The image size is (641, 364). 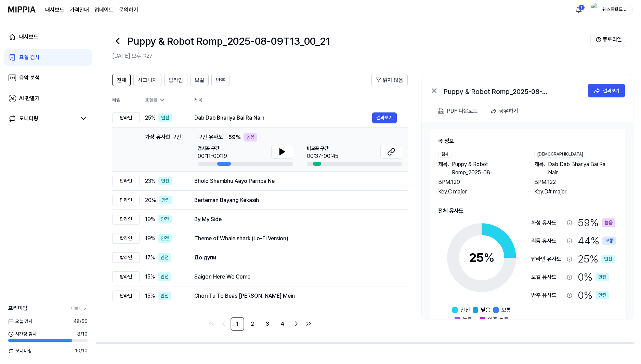 I want to click on div: 00:11-00:19, so click(x=212, y=156).